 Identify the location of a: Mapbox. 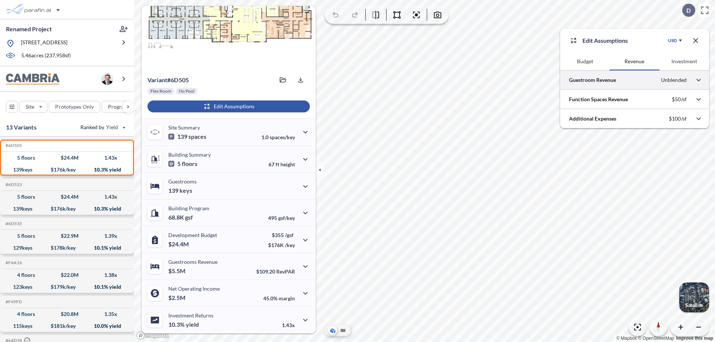
(626, 339).